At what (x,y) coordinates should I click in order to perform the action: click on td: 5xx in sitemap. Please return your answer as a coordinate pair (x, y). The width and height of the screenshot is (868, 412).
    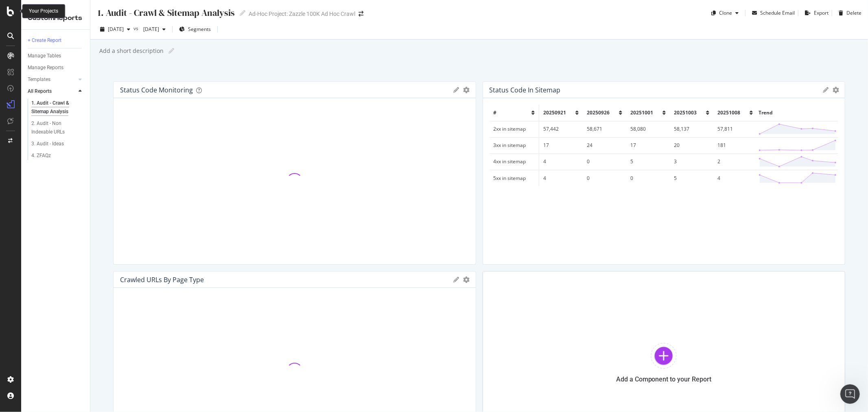
    Looking at the image, I should click on (515, 178).